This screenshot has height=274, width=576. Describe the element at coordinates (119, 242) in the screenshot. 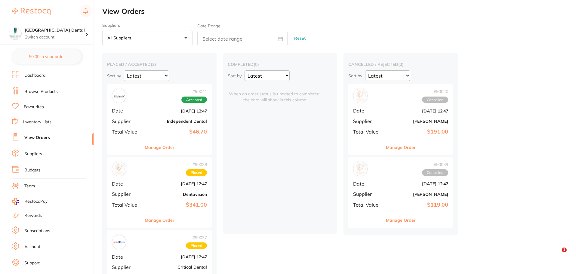

I see `img: Critical Dental` at that location.